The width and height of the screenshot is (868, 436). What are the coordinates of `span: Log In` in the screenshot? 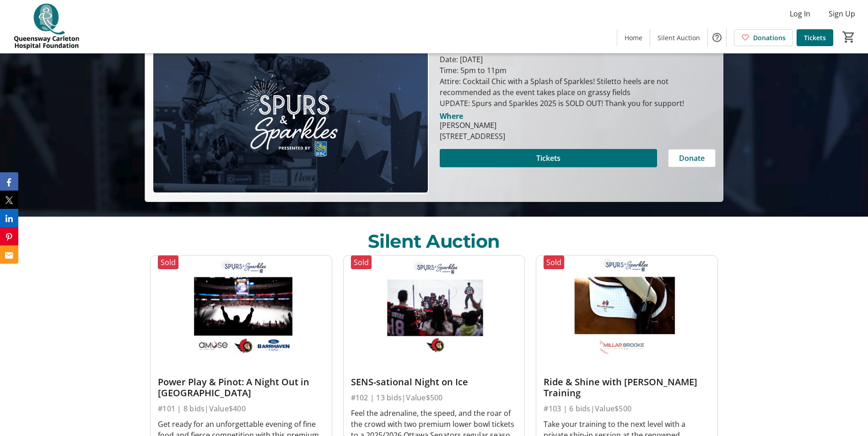 It's located at (799, 14).